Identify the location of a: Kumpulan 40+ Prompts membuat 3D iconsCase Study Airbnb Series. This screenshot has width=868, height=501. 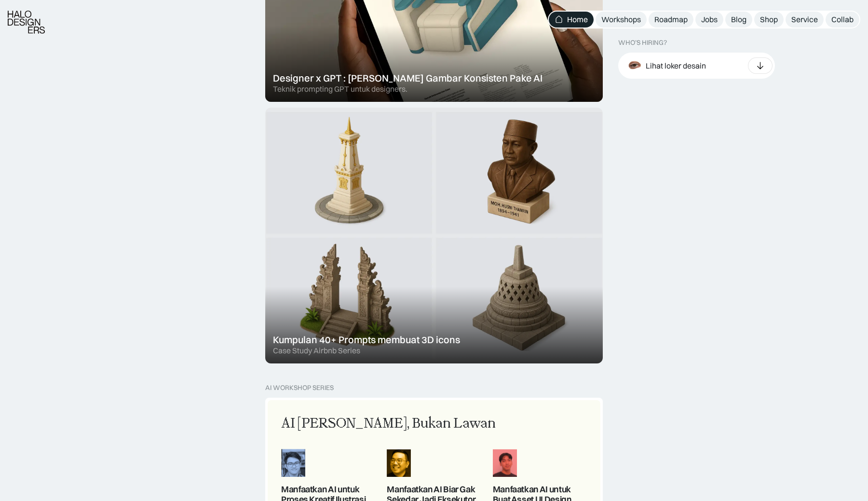
(434, 235).